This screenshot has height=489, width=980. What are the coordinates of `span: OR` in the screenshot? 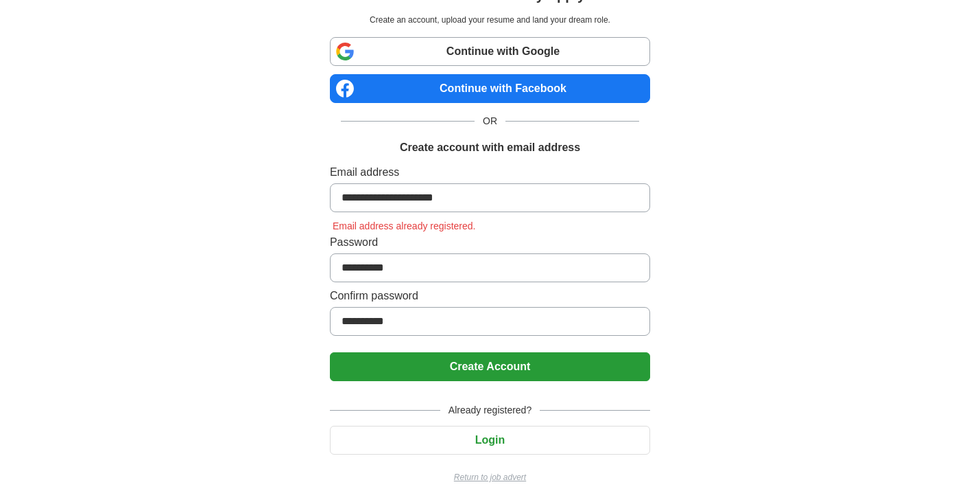 It's located at (490, 121).